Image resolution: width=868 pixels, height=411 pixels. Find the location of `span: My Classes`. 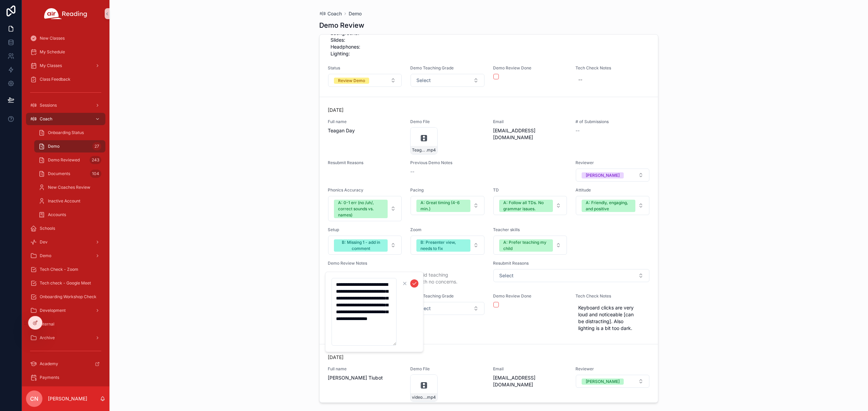

span: My Classes is located at coordinates (50, 66).